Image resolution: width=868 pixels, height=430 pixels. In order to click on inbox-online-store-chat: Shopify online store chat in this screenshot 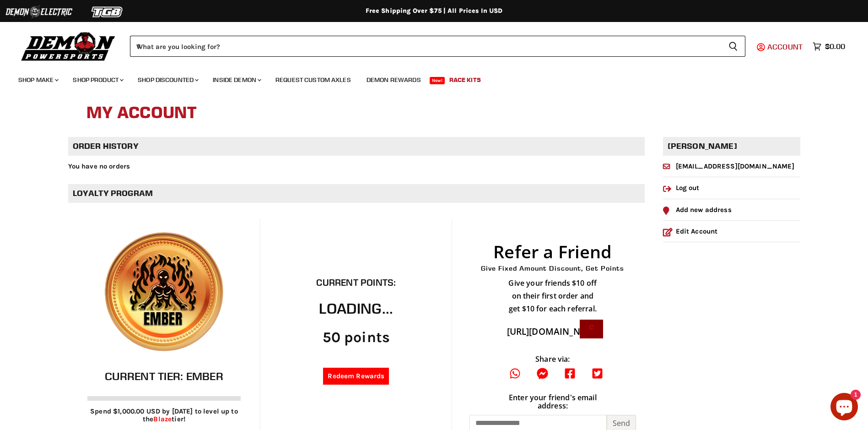, I will do `click(844, 407)`.